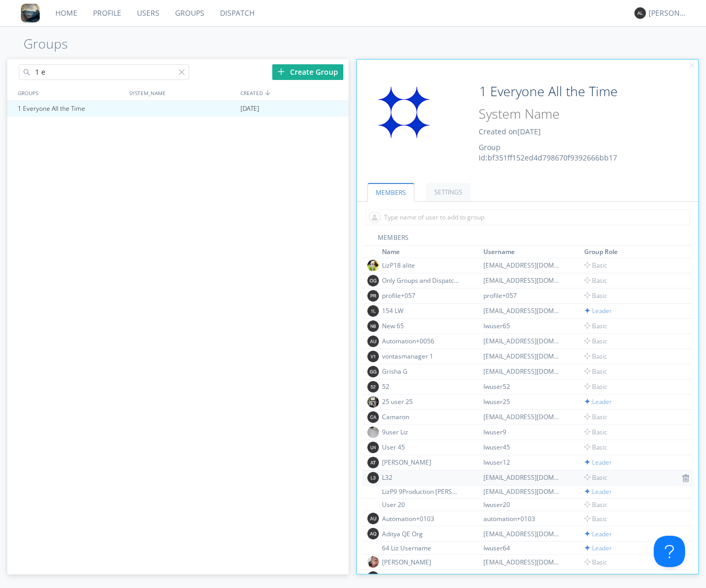  Describe the element at coordinates (421, 538) in the screenshot. I see `div: Aditya QE Org` at that location.